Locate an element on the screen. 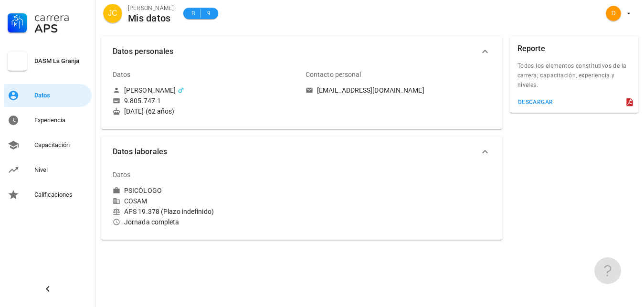  div: descargar is located at coordinates (535, 102).